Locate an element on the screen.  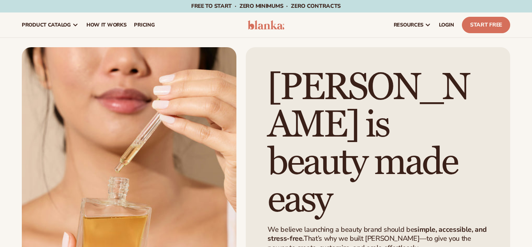
span: resources is located at coordinates (409, 25).